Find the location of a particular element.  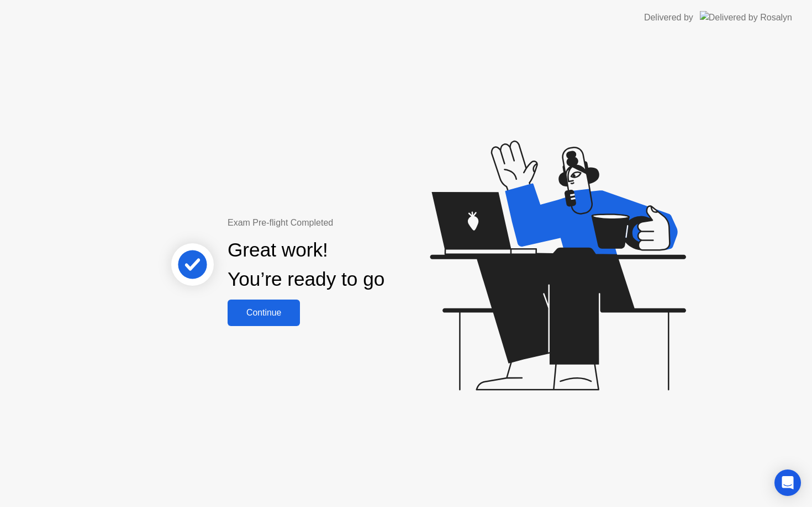

div: Open Intercom Messenger is located at coordinates (787, 483).